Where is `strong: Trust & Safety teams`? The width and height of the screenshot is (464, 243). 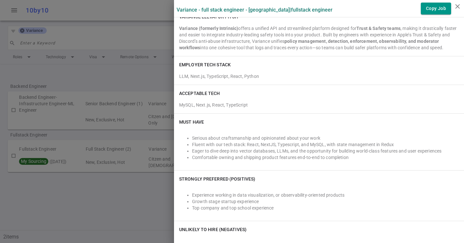 strong: Trust & Safety teams is located at coordinates (378, 28).